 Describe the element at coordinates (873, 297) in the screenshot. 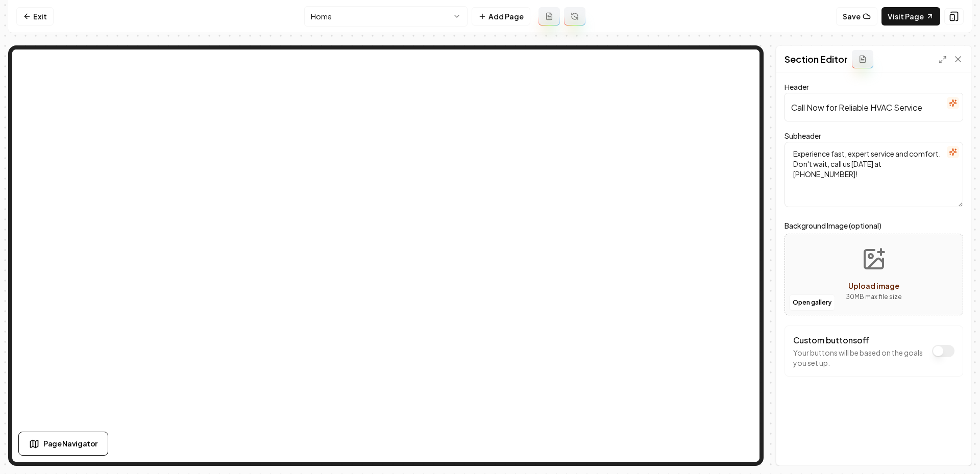

I see `p: 30 MB max file size` at that location.